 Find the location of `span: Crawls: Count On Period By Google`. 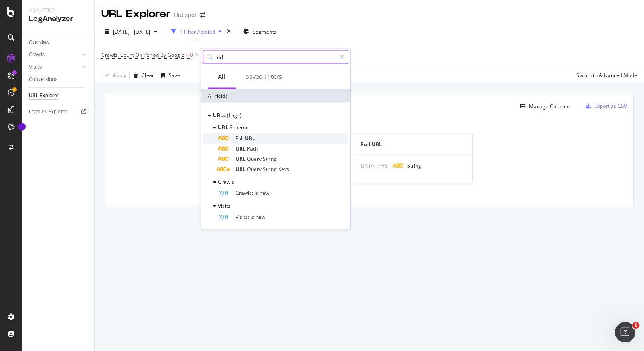

span: Crawls: Count On Period By Google is located at coordinates (143, 55).